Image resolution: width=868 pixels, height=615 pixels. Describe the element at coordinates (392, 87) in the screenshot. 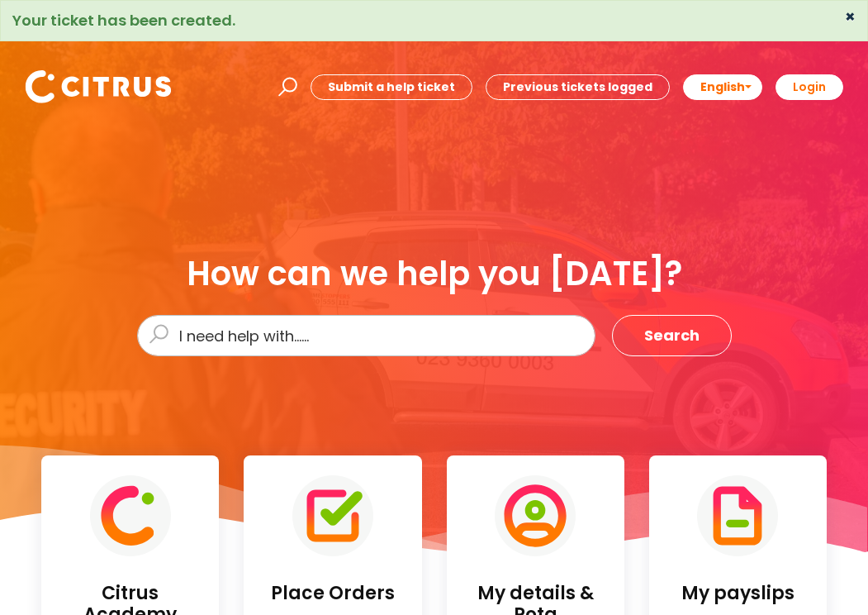

I see `a: Submit a help ticket` at that location.